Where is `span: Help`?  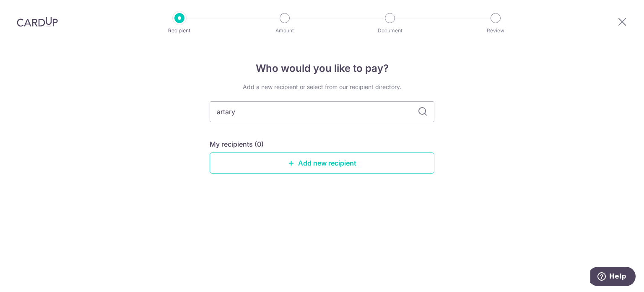
span: Help is located at coordinates (27, 10).